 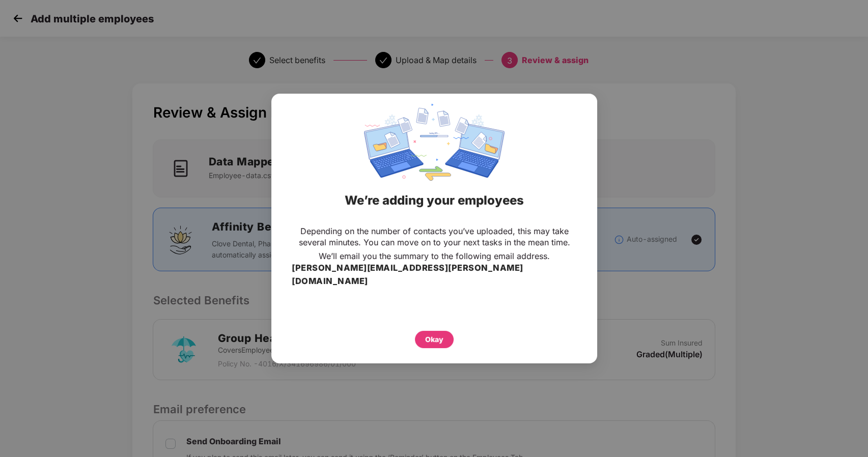 What do you see at coordinates (434, 340) in the screenshot?
I see `div: Okay` at bounding box center [434, 340].